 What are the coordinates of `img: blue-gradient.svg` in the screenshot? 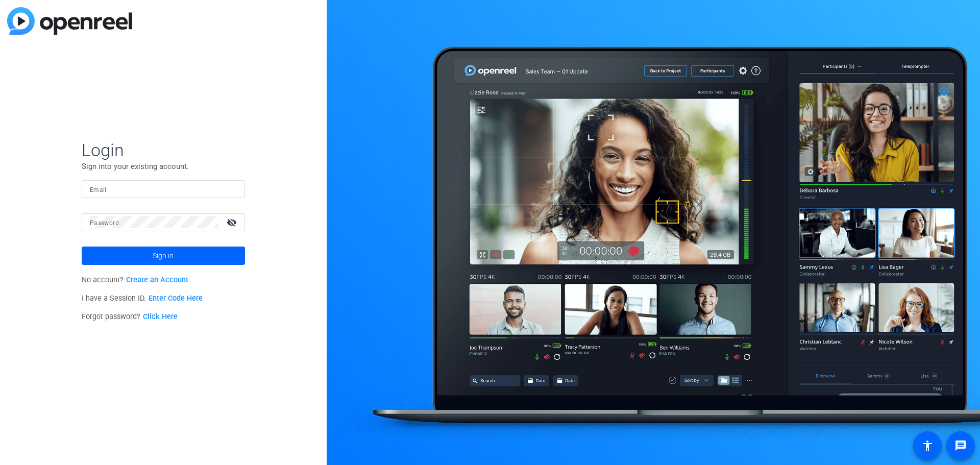 It's located at (69, 21).